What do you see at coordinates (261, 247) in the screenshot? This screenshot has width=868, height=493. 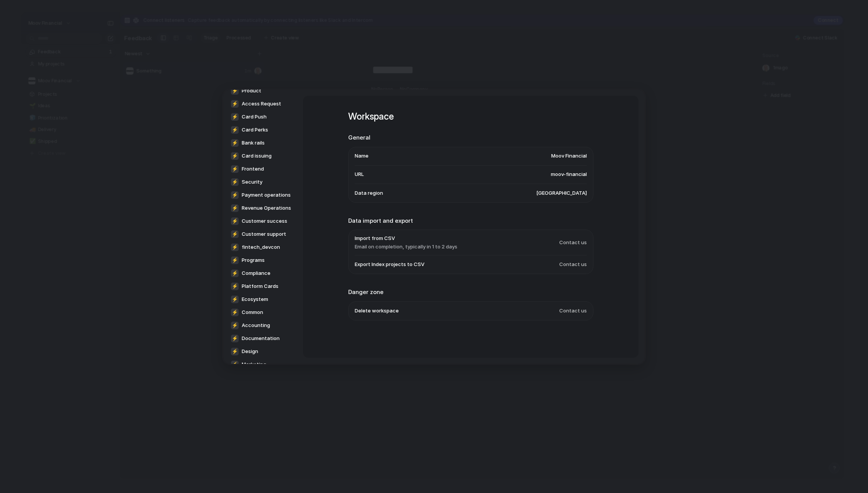 I see `span: fintech_devcon` at bounding box center [261, 247].